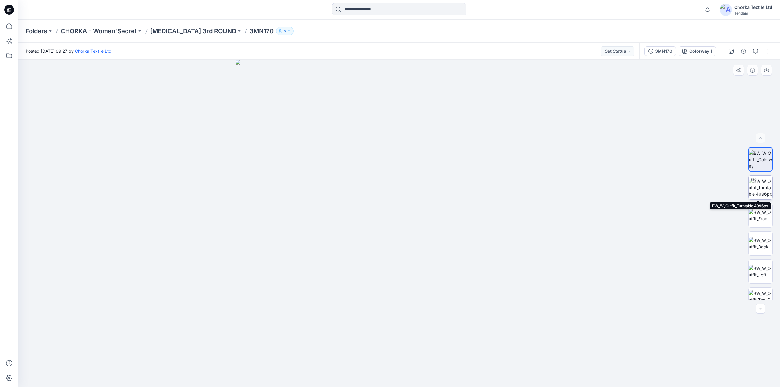 The width and height of the screenshot is (780, 387). Describe the element at coordinates (744, 51) in the screenshot. I see `button: Details` at that location.